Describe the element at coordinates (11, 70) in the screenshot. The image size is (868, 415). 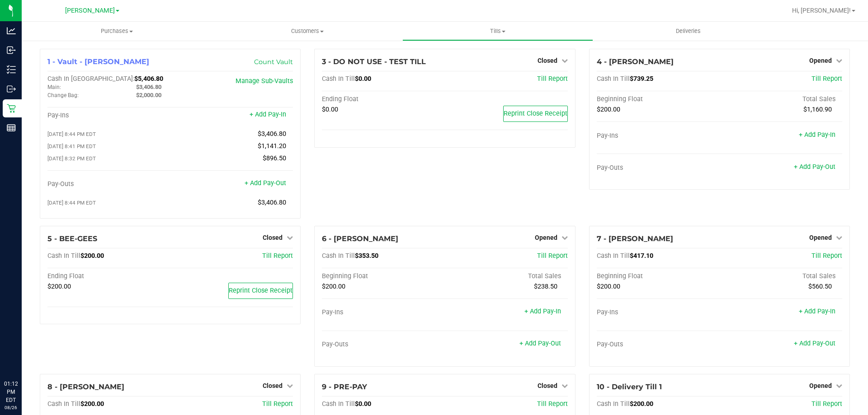
I see `inline-svg: Inventory` at that location.